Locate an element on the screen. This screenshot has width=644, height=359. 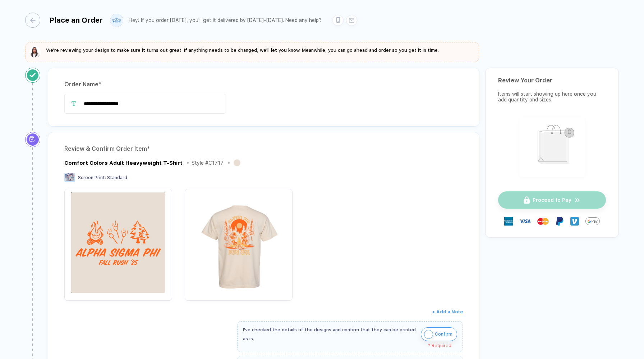
span: Standard is located at coordinates (117, 178).